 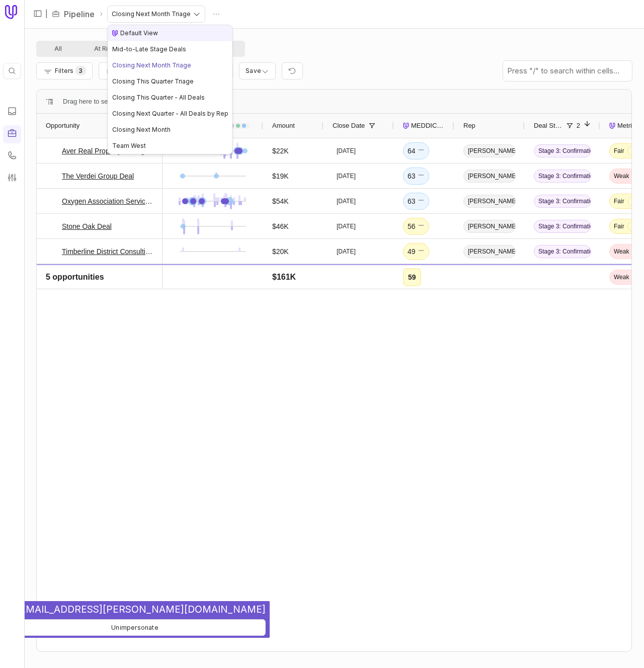 I want to click on span: Closing Next Month Triage, so click(x=152, y=65).